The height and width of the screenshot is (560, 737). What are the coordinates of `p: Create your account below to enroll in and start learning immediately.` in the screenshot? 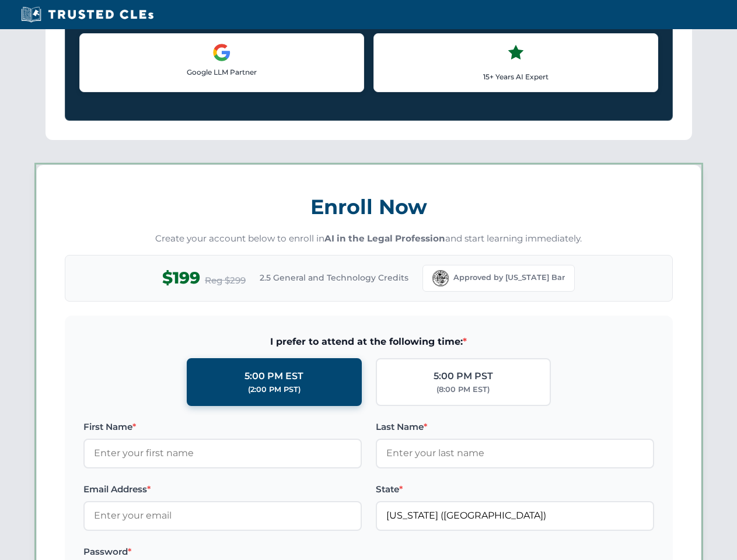 It's located at (369, 239).